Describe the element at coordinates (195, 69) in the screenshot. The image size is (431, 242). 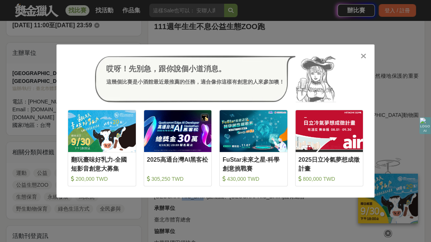
I see `div: 哎呀！先別急，跟你說個小道消息。` at that location.